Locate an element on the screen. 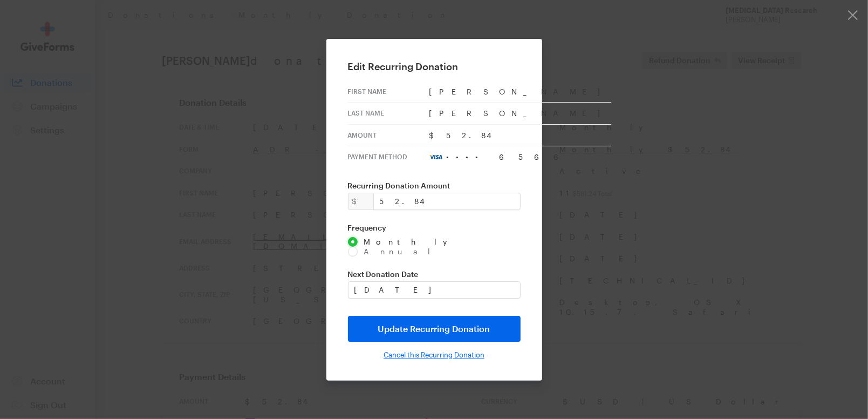  h2: Edit Recurring Donation is located at coordinates (434, 66).